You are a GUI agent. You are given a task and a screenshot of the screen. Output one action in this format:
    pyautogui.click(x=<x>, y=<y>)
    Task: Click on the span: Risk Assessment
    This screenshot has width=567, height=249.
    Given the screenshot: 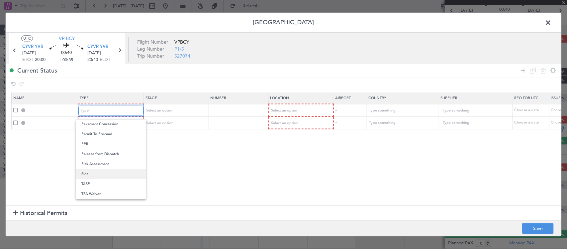 What is the action you would take?
    pyautogui.click(x=111, y=164)
    